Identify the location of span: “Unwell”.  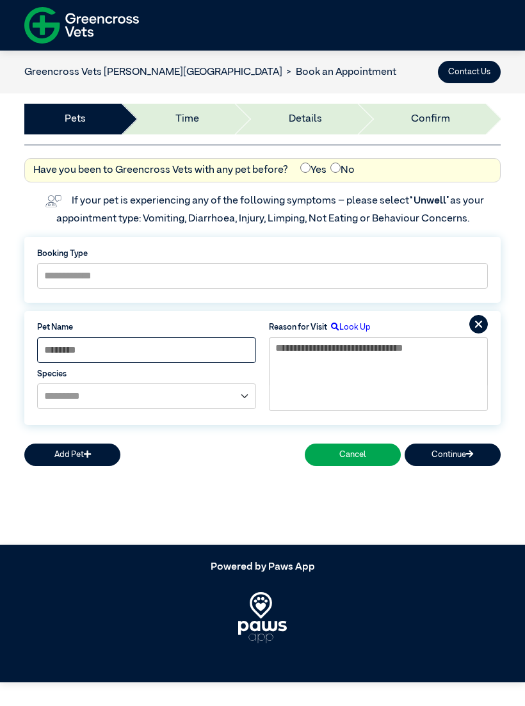
(429, 201).